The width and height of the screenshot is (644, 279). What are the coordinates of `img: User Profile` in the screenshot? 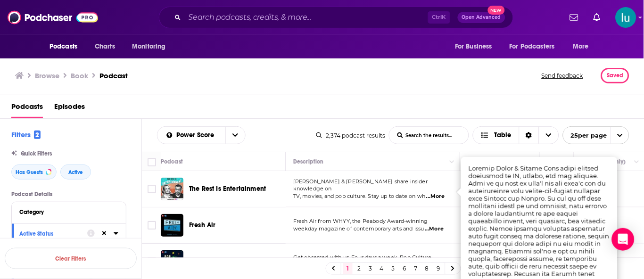 It's located at (626, 17).